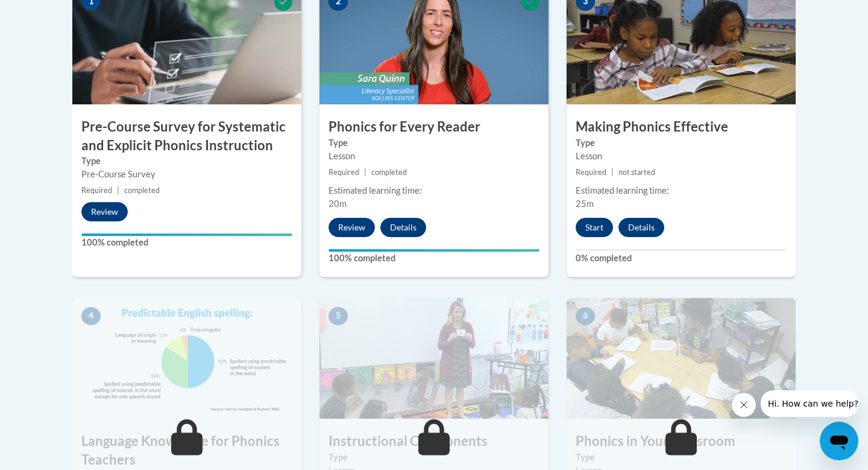 The width and height of the screenshot is (868, 470). Describe the element at coordinates (187, 136) in the screenshot. I see `h3: Pre-Course Survey for Systematic and Explicit Phonics Instruction` at that location.